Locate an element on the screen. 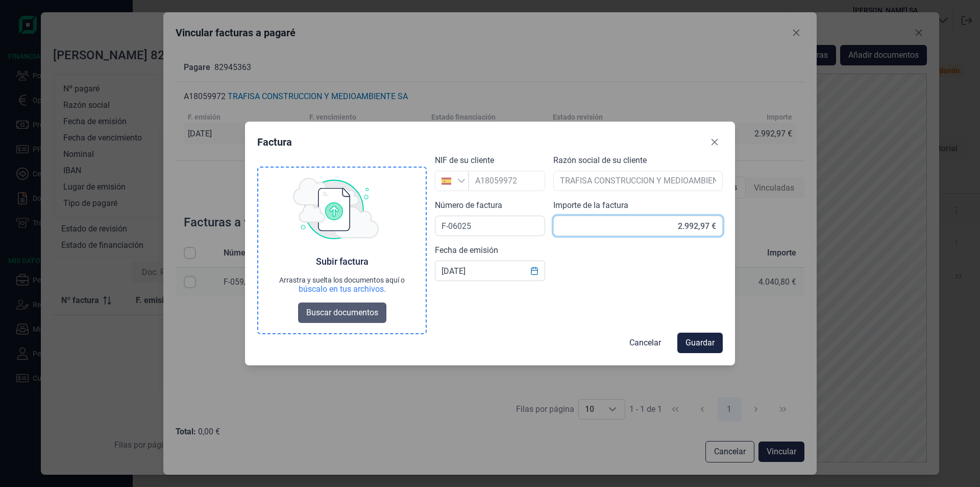 This screenshot has width=980, height=487. button: Cancelar is located at coordinates (645, 343).